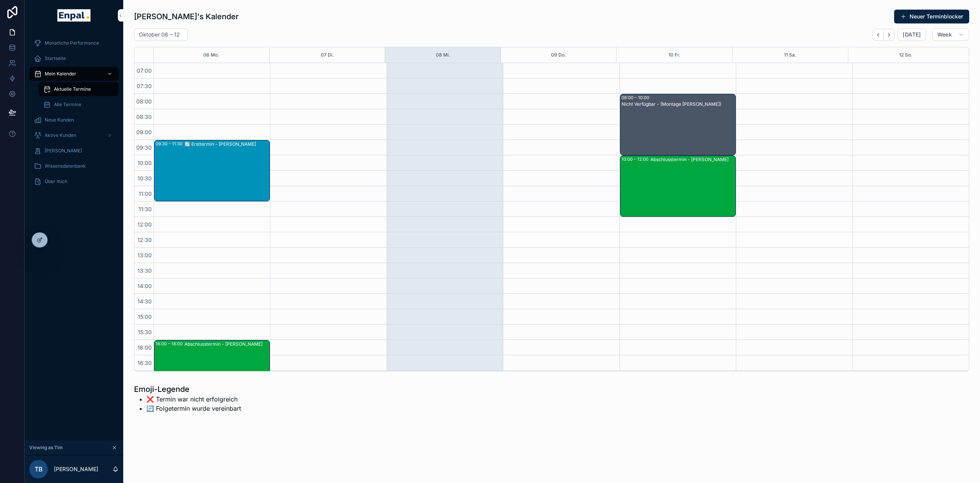 The height and width of the screenshot is (483, 980). I want to click on li: ❌ Termin war nicht erfolgreich, so click(194, 400).